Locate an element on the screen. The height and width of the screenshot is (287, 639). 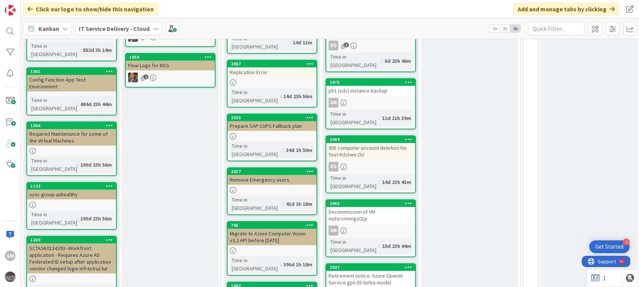
div: Config Function App Test Environment is located at coordinates (72, 83).